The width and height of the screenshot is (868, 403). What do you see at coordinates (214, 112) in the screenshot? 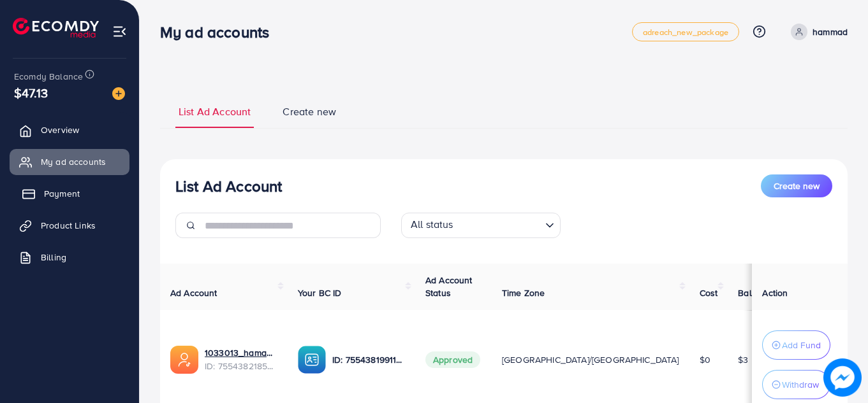
I see `span: List Ad Account` at bounding box center [214, 112].